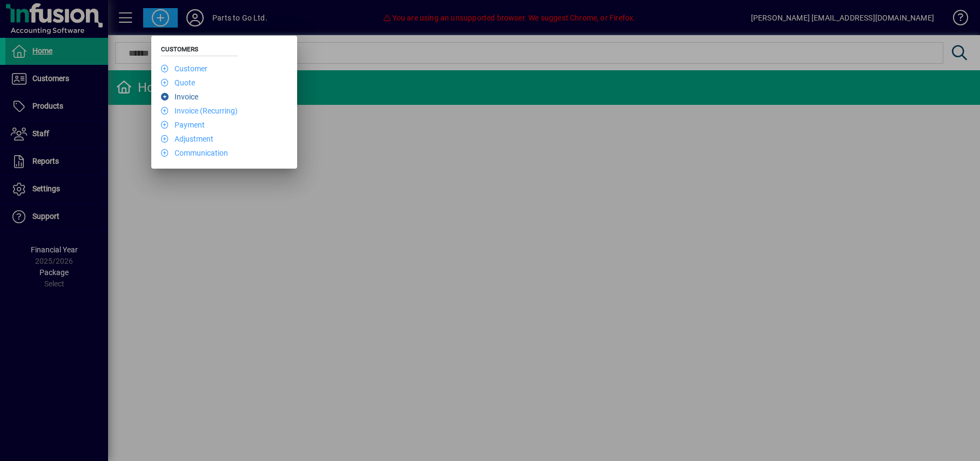 The height and width of the screenshot is (461, 980). I want to click on a: Payment, so click(183, 125).